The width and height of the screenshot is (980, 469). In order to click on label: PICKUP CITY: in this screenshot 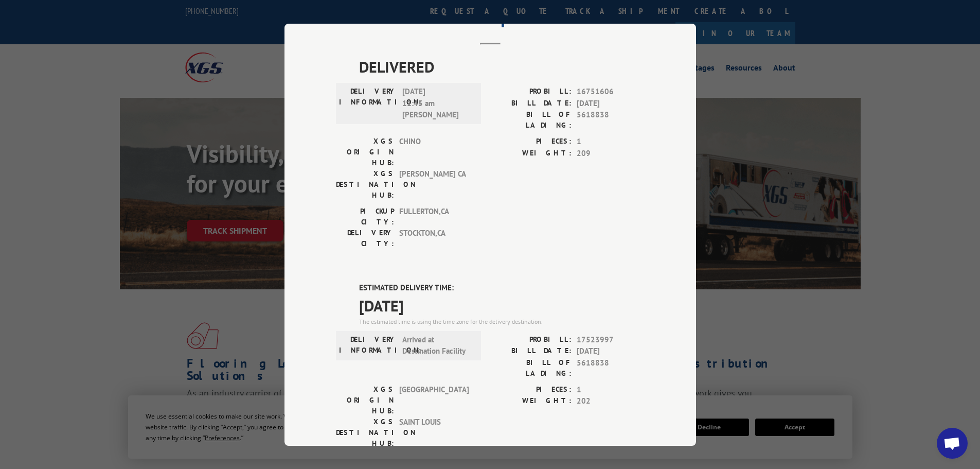, I will do `click(365, 217)`.